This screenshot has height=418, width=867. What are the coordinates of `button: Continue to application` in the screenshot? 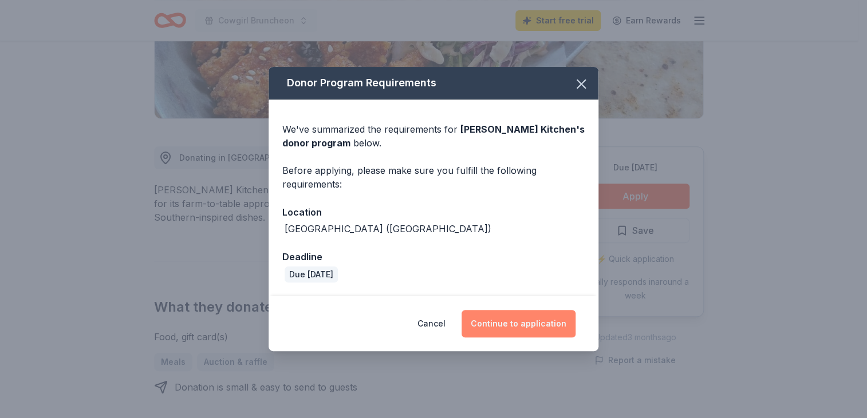 It's located at (518, 324).